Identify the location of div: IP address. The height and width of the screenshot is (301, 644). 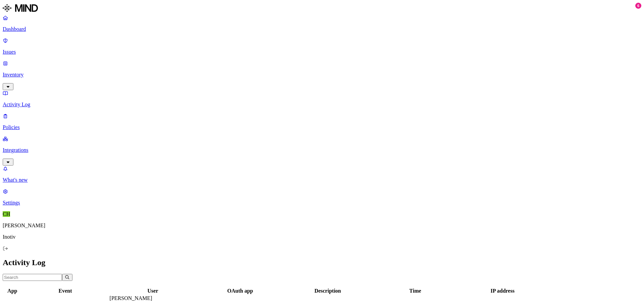
(503, 291).